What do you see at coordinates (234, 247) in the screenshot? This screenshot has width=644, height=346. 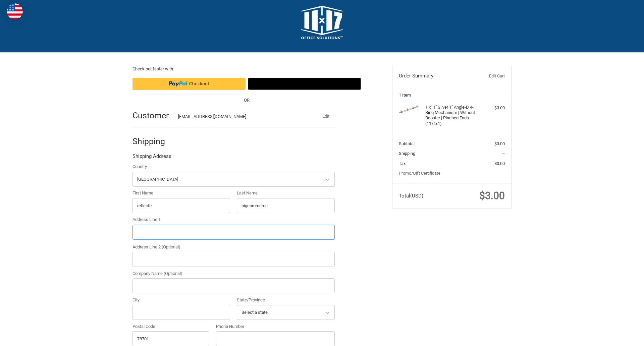 I see `label: Address Line 2` at bounding box center [234, 247].